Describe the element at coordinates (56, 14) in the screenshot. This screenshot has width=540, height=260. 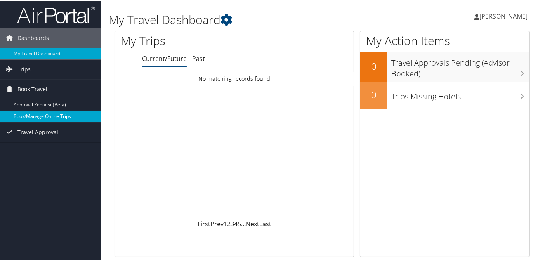
I see `img: airportal-logo.png` at that location.